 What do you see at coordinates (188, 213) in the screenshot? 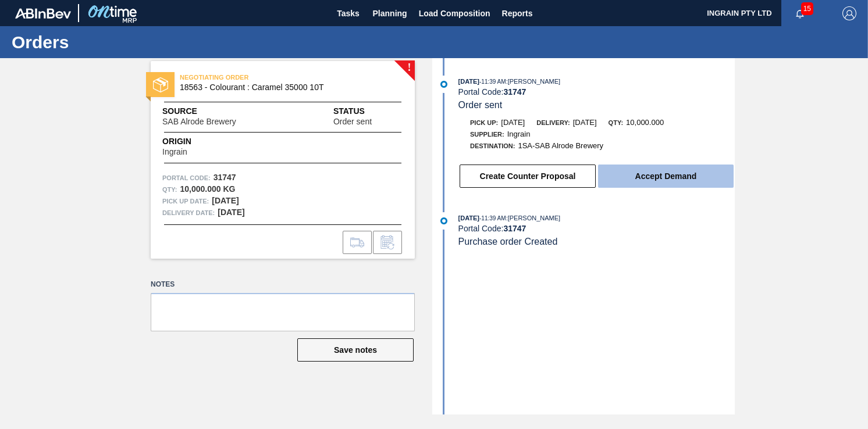
I see `span: Delivery Date:` at bounding box center [188, 213].